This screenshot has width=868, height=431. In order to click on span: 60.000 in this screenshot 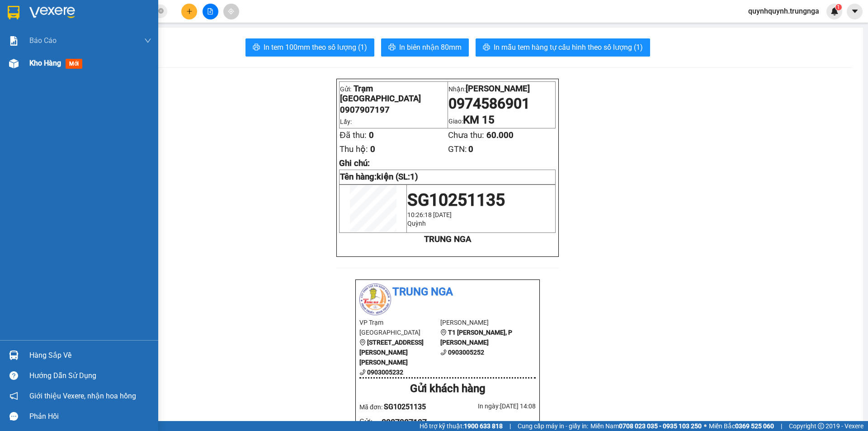, I will do `click(500, 135)`.